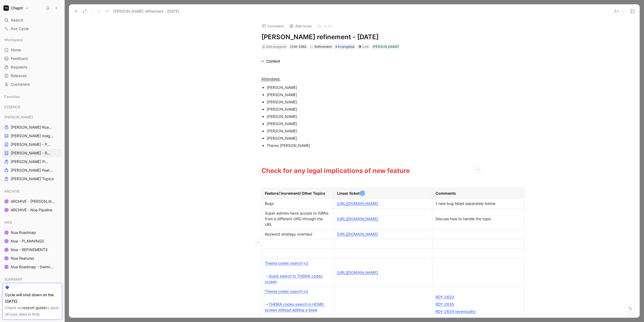 This screenshot has height=322, width=644. I want to click on a: Noa - PLANNINGS, so click(33, 241).